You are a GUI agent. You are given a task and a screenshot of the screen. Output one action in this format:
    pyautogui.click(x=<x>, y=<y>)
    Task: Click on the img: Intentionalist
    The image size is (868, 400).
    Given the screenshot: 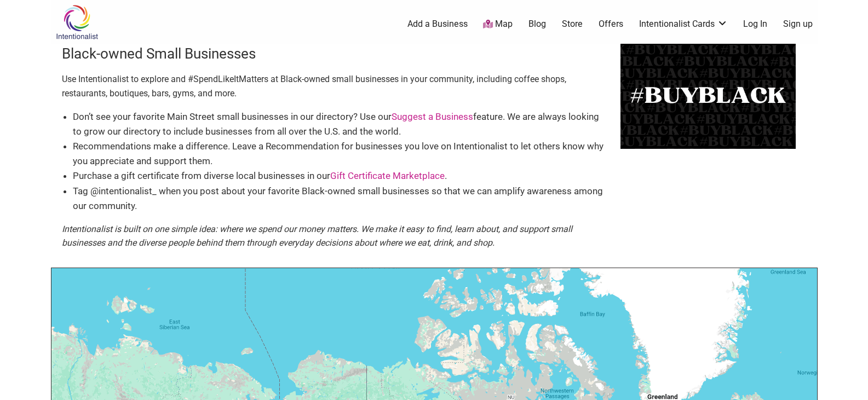 What is the action you would take?
    pyautogui.click(x=77, y=22)
    